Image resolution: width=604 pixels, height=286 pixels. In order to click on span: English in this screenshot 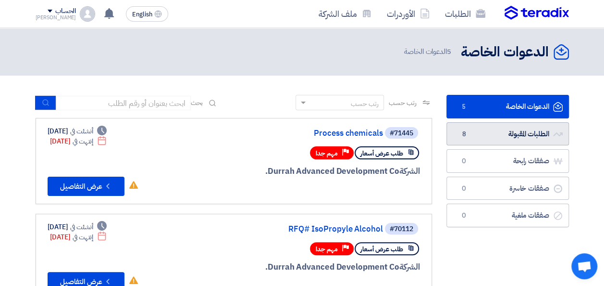, I will do `click(142, 14)`.